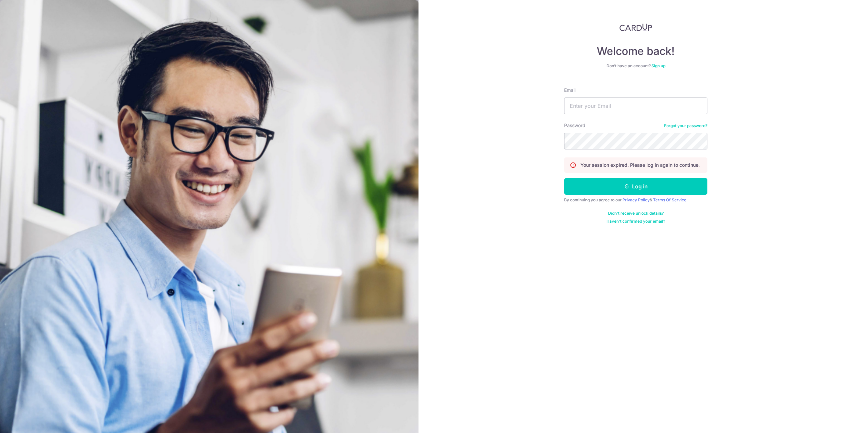 This screenshot has width=853, height=433. I want to click on a: Terms Of Service, so click(670, 200).